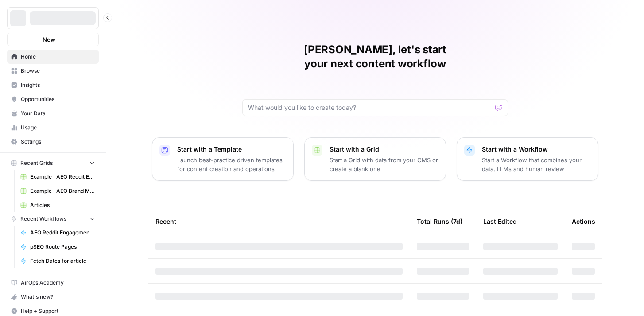 This screenshot has height=316, width=644. I want to click on a: Example | AEO Brand Mention Outreach, so click(58, 191).